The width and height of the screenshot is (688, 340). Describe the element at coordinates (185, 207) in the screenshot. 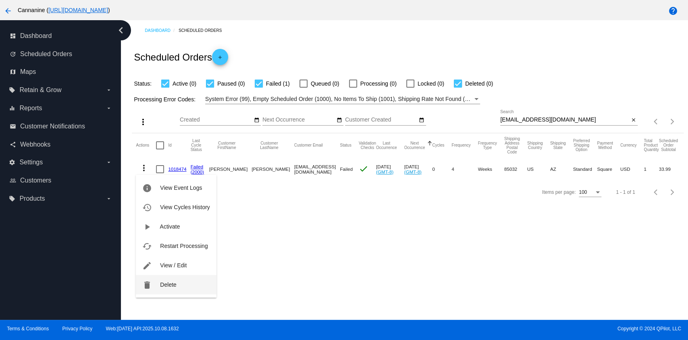

I see `span: View Cycles History` at that location.